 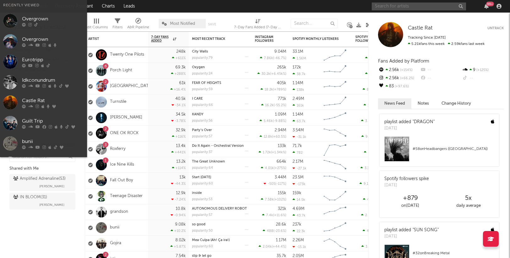 What do you see at coordinates (181, 67) in the screenshot?
I see `div: 69.3k` at bounding box center [181, 67].